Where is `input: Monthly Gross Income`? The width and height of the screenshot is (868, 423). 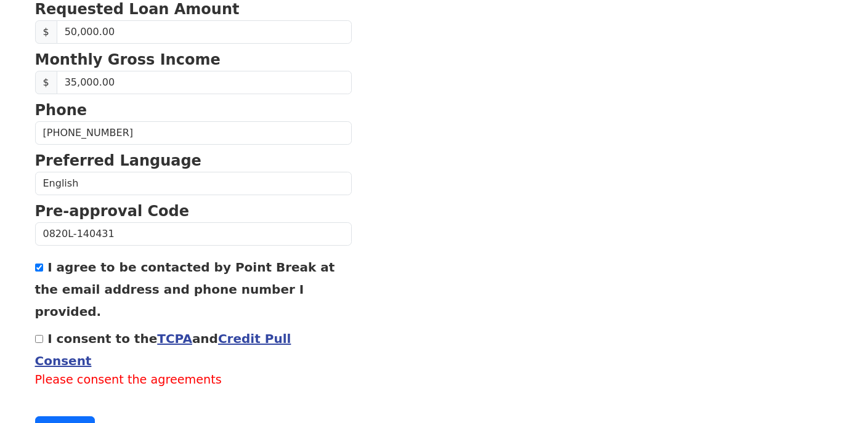
input: Monthly Gross Income is located at coordinates (204, 83).